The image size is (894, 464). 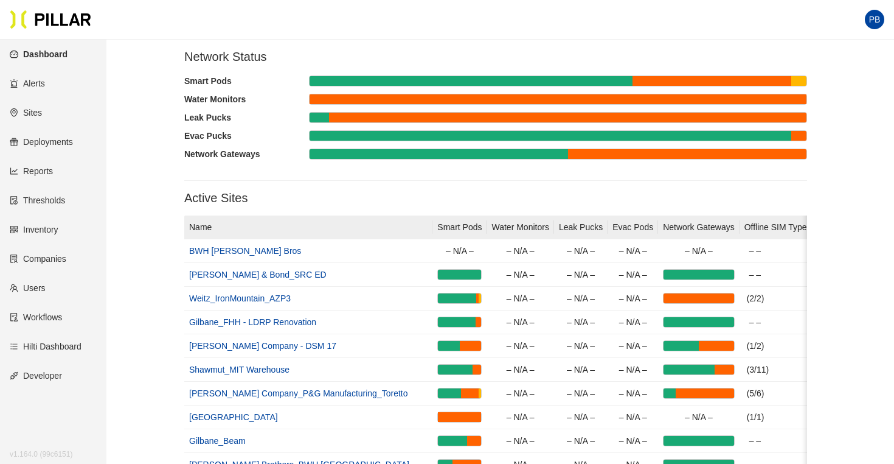 What do you see at coordinates (246, 117) in the screenshot?
I see `div: Leak Pucks` at bounding box center [246, 117].